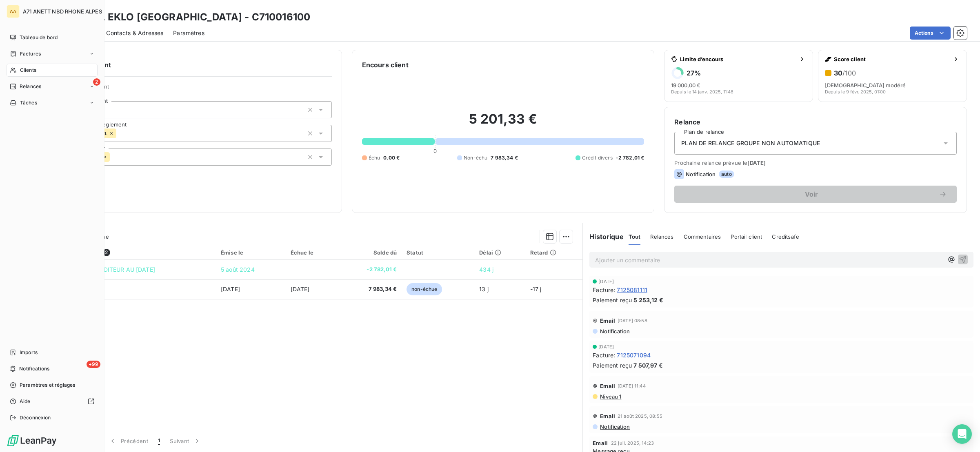 This screenshot has height=452, width=980. What do you see at coordinates (438, 253) in the screenshot?
I see `div: Statut` at bounding box center [438, 253].